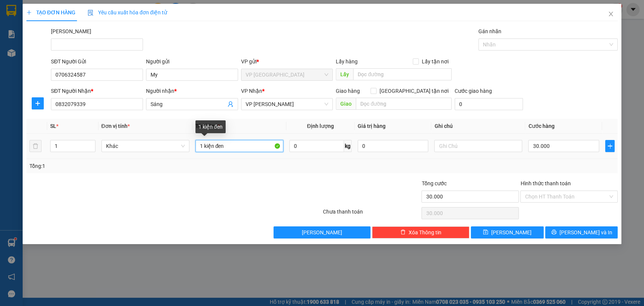 This screenshot has height=306, width=644. I want to click on span: Lấy, so click(345, 74).